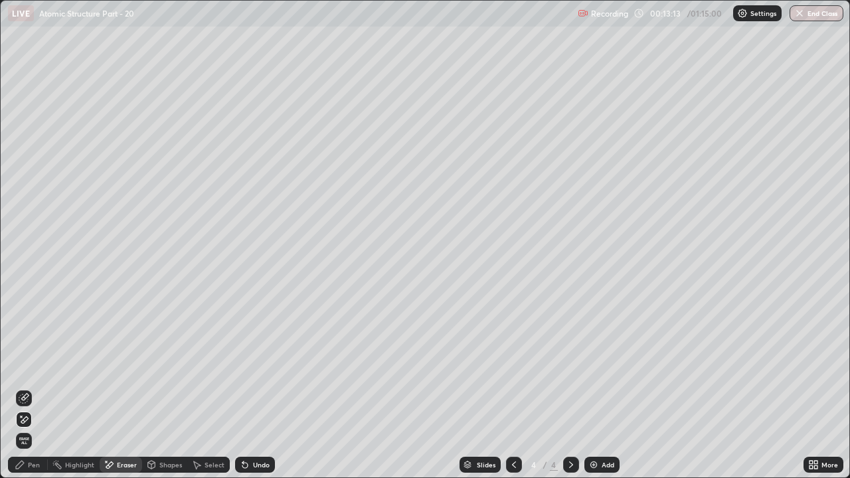 Image resolution: width=850 pixels, height=478 pixels. Describe the element at coordinates (34, 465) in the screenshot. I see `div: Pen` at that location.